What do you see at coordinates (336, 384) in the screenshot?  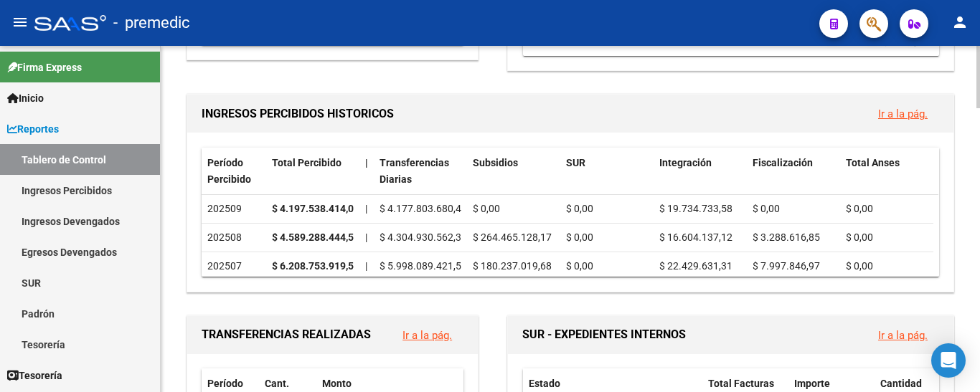 I see `span: Monto` at bounding box center [336, 384].